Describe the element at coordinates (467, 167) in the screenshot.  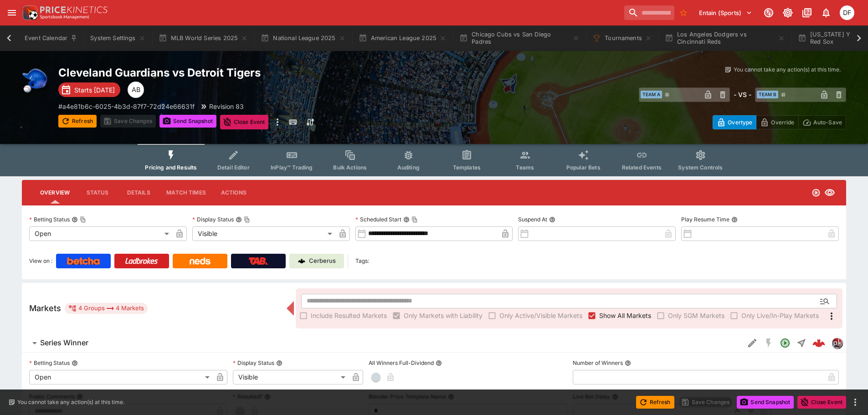
I see `span: Templates` at that location.